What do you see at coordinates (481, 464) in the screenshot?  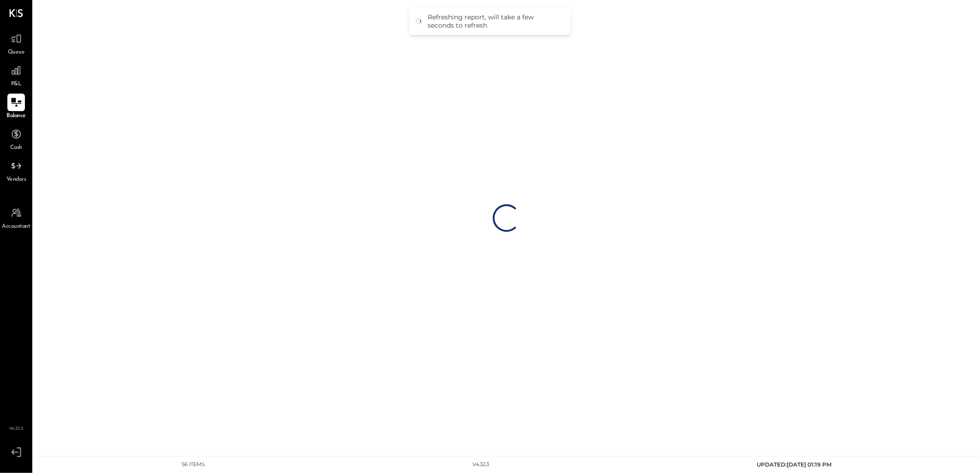 I see `div: v 4.32.3` at bounding box center [481, 464].